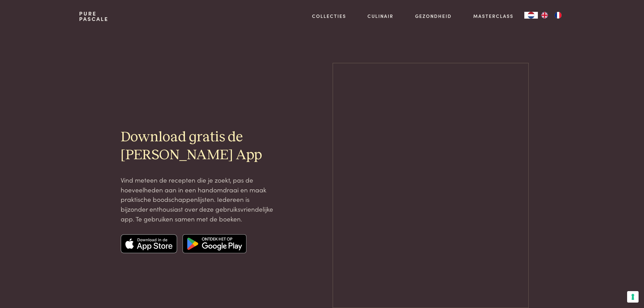 The width and height of the screenshot is (644, 308). I want to click on a: NL, so click(530, 16).